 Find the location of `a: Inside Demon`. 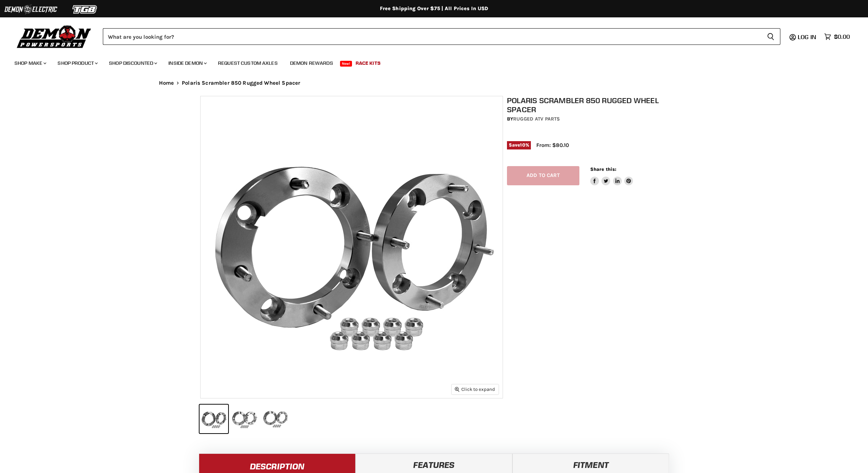

a: Inside Demon is located at coordinates (187, 63).